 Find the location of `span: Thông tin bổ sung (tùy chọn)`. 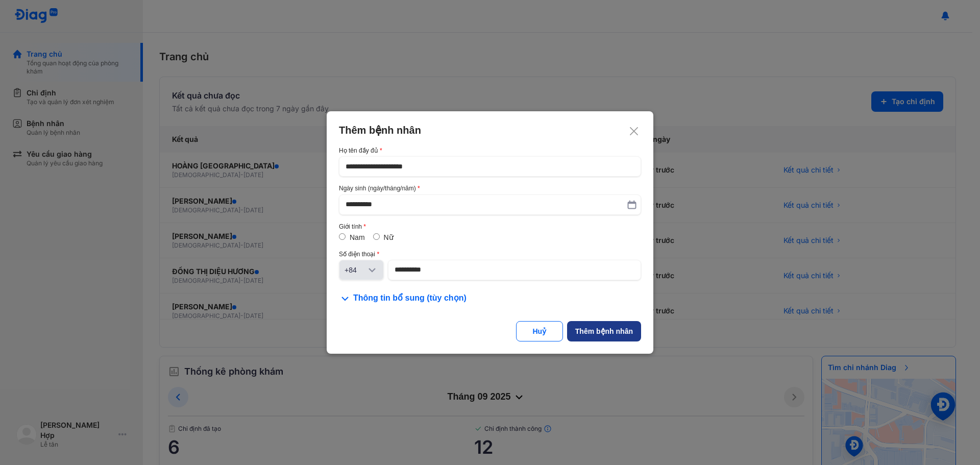

span: Thông tin bổ sung (tùy chọn) is located at coordinates (410, 299).